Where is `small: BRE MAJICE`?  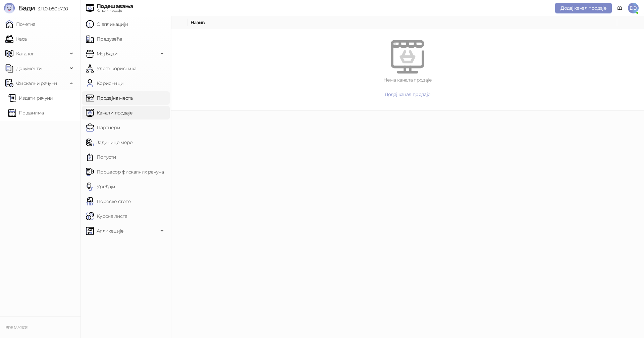
small: BRE MAJICE is located at coordinates (17, 327).